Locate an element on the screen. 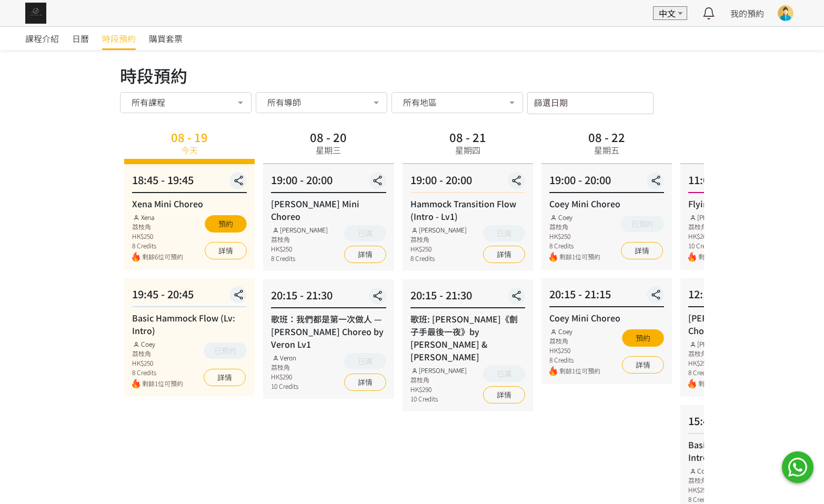 This screenshot has height=504, width=824. div: 08 - 20 is located at coordinates (328, 137).